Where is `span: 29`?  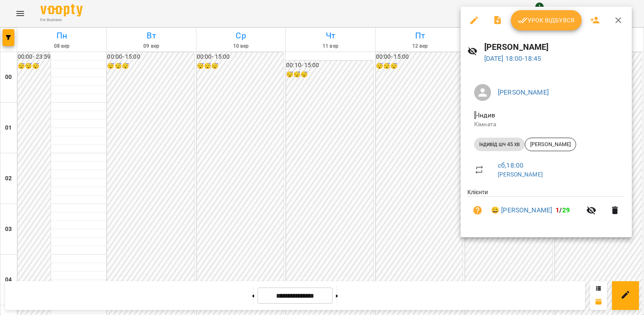 span: 29 is located at coordinates (566, 210).